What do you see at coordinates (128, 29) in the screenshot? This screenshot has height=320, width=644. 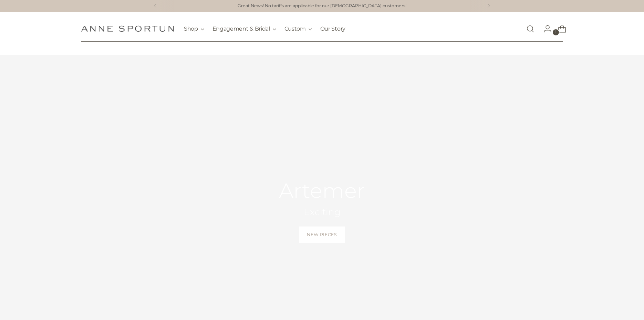 I see `a: Anne Sportun Fine Jewellery` at bounding box center [128, 29].